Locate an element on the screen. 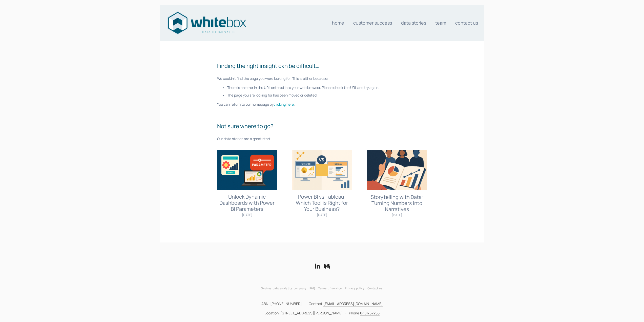 This screenshot has width=644, height=322. a: clicking here is located at coordinates (284, 104).